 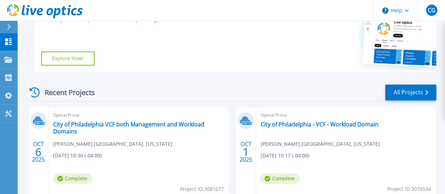 What do you see at coordinates (411, 92) in the screenshot?
I see `a: All Projects` at bounding box center [411, 92].